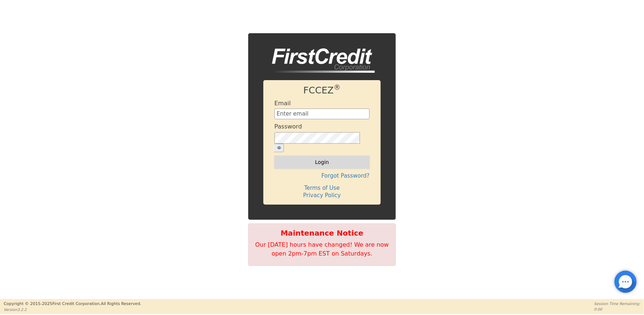  I want to click on h4: Email, so click(282, 103).